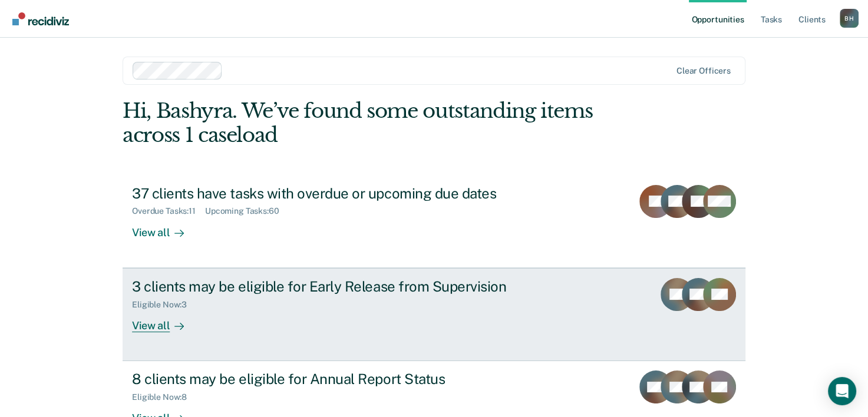 This screenshot has height=417, width=868. Describe the element at coordinates (247, 211) in the screenshot. I see `div: Upcoming Tasks : 60` at that location.